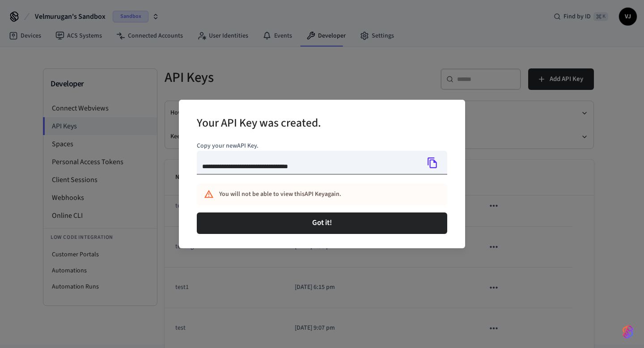 The height and width of the screenshot is (348, 644). Describe the element at coordinates (314, 194) in the screenshot. I see `div: You will not be able to view this API Key again.` at that location.